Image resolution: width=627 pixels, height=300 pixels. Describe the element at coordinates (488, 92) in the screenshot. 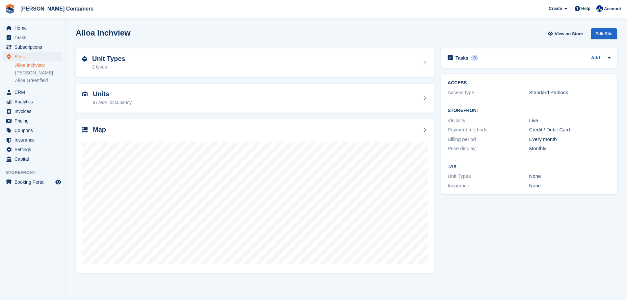

I see `div: Access type` at that location.